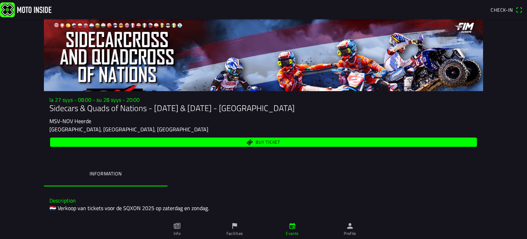 Image resolution: width=527 pixels, height=239 pixels. I want to click on ion-icon: paper, so click(177, 226).